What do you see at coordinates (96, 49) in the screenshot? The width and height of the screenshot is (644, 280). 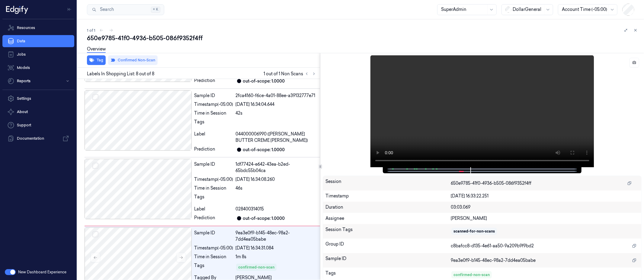 I see `a: Overview` at bounding box center [96, 49].